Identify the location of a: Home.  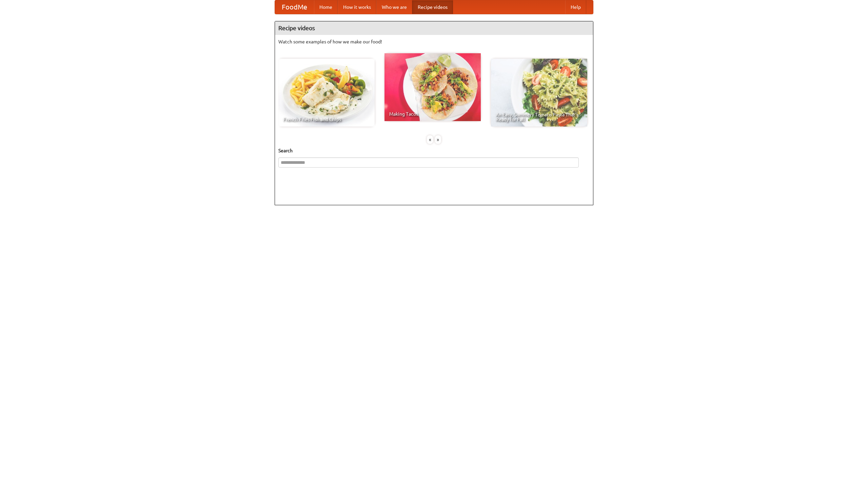
(326, 7).